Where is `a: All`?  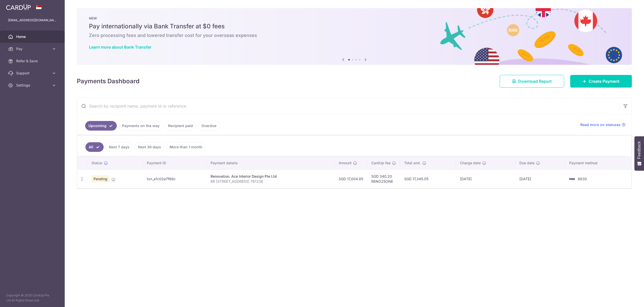
a: All is located at coordinates (95, 147).